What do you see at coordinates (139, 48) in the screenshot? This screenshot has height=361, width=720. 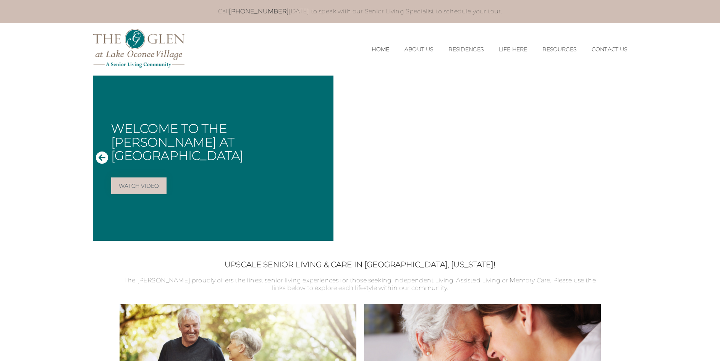 I see `img: The Glen Lake Oconee Home` at bounding box center [139, 48].